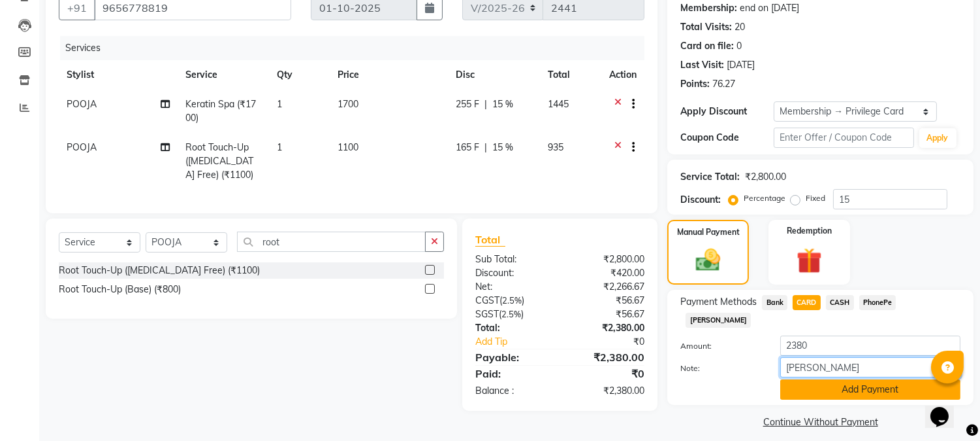 The width and height of the screenshot is (980, 441). Describe the element at coordinates (870, 389) in the screenshot. I see `button: Add Payment` at that location.